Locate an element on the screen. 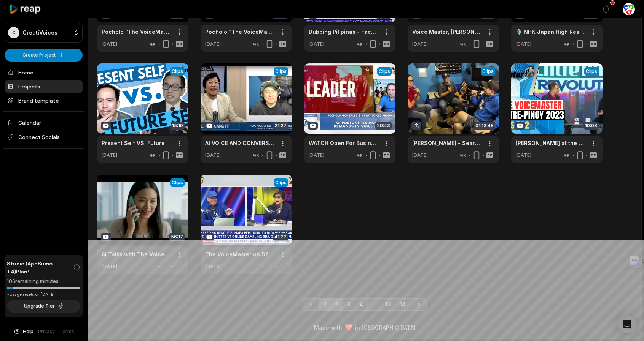 The image size is (644, 341). a: Privacy is located at coordinates (47, 331).